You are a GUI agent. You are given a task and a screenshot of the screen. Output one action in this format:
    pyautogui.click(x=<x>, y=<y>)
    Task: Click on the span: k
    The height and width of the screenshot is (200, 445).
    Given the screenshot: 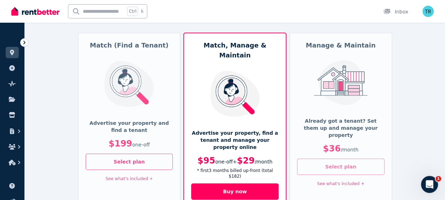 What is the action you would take?
    pyautogui.click(x=142, y=11)
    